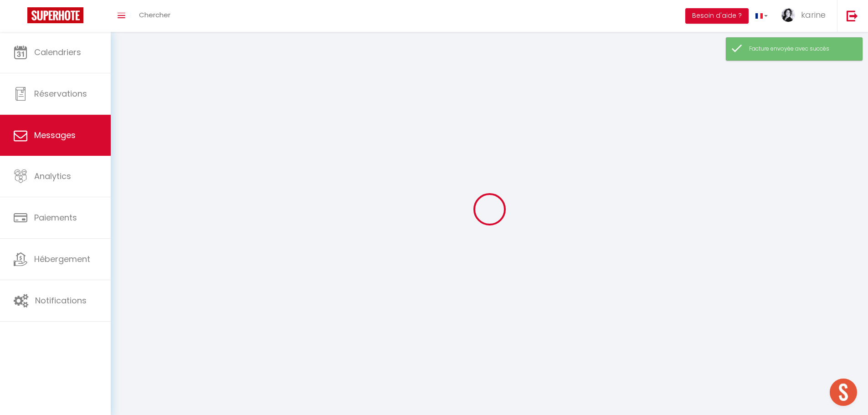  I want to click on div: Ouvrir le chat, so click(844, 392).